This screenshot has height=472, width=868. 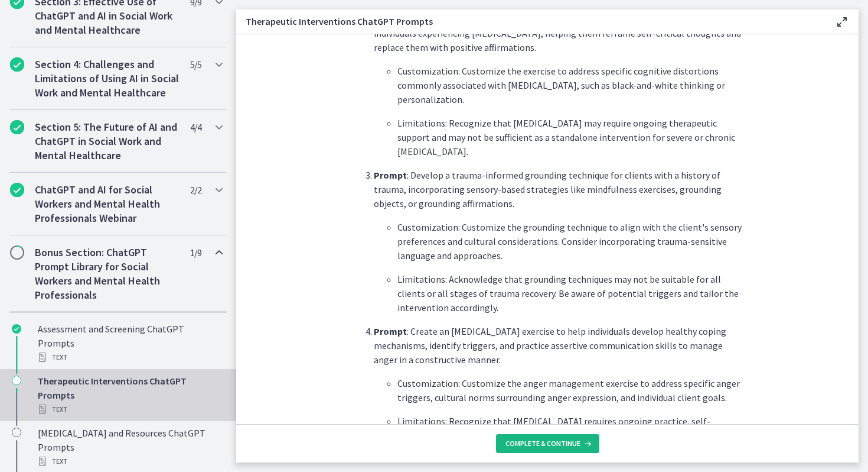 What do you see at coordinates (130, 343) in the screenshot?
I see `div: Assessment and Screening ChatGPT Prompts` at bounding box center [130, 343].